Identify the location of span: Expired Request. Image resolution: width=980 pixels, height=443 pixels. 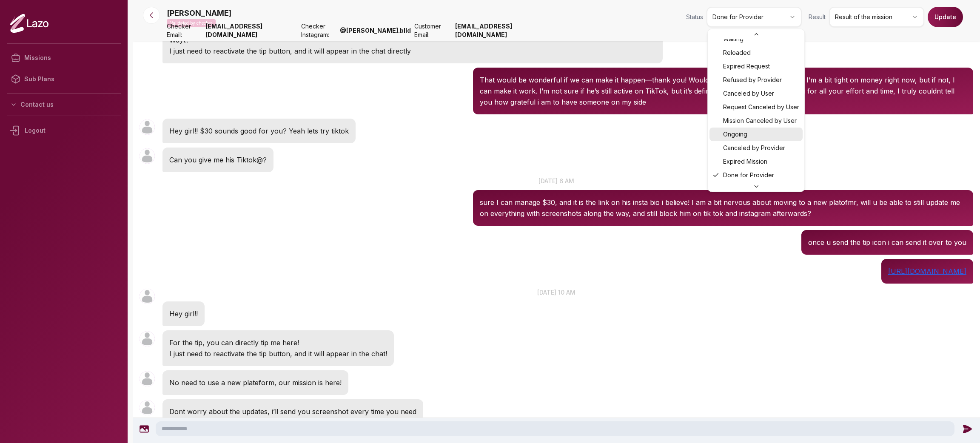
(746, 66).